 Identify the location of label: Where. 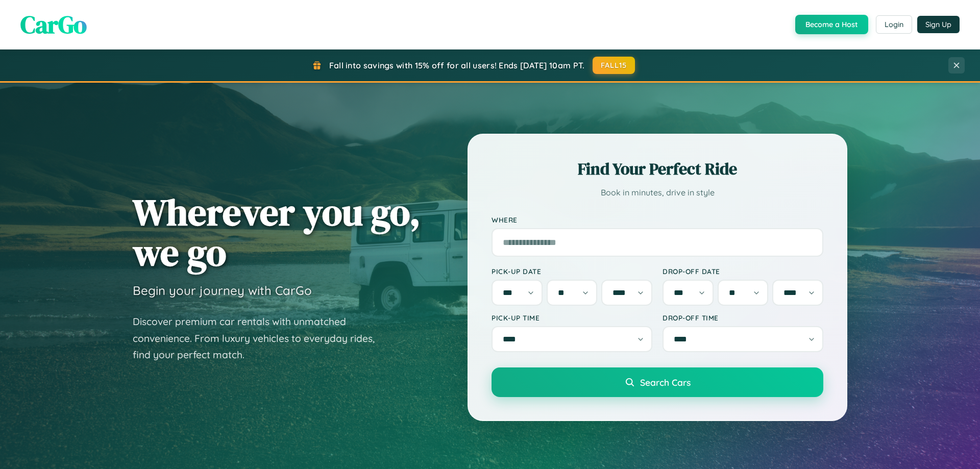
(657, 220).